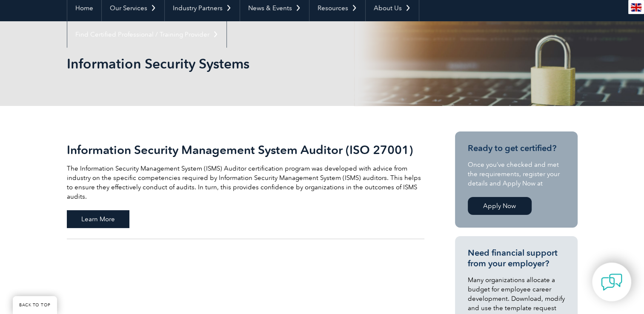 This screenshot has height=314, width=644. I want to click on a: Apply Now, so click(499, 206).